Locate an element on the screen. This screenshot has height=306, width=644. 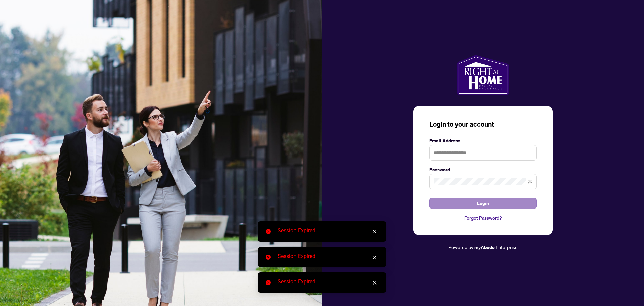
label: Email Address is located at coordinates (483, 141).